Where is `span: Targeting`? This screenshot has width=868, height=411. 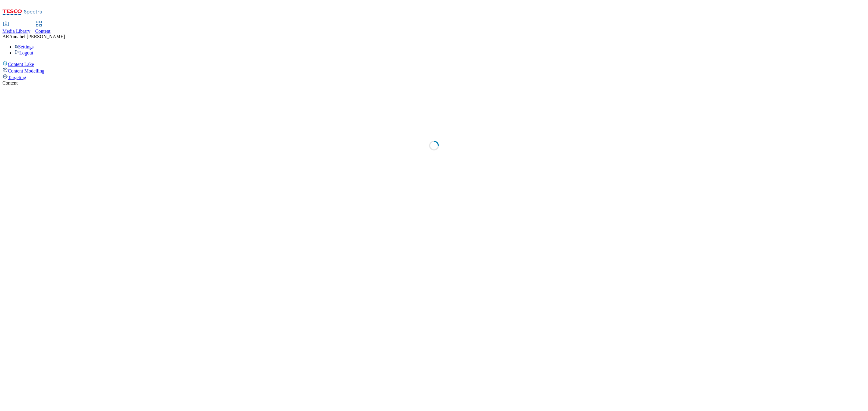 span: Targeting is located at coordinates (17, 78).